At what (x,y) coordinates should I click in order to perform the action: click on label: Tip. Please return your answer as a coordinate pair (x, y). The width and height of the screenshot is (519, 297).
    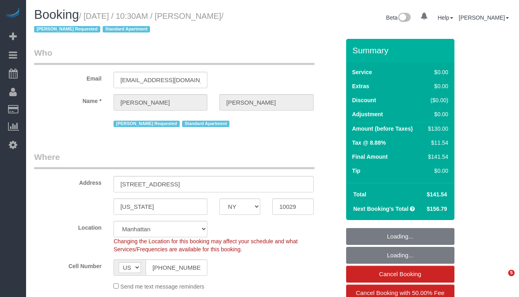
    Looking at the image, I should click on (356, 171).